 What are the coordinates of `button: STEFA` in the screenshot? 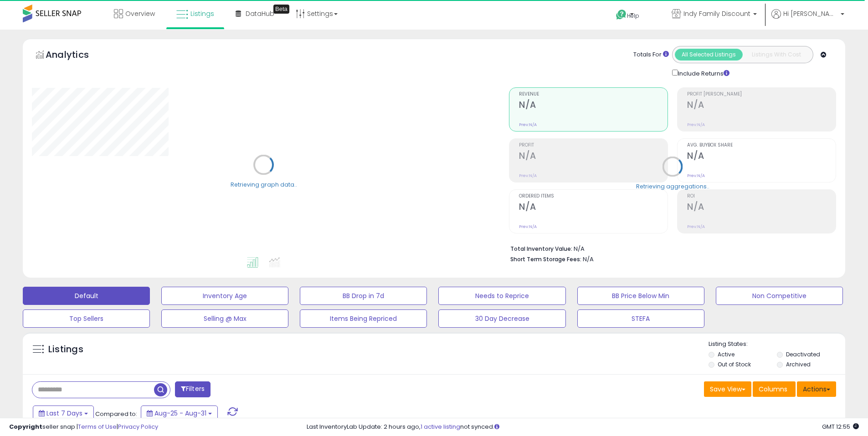 It's located at (641, 319).